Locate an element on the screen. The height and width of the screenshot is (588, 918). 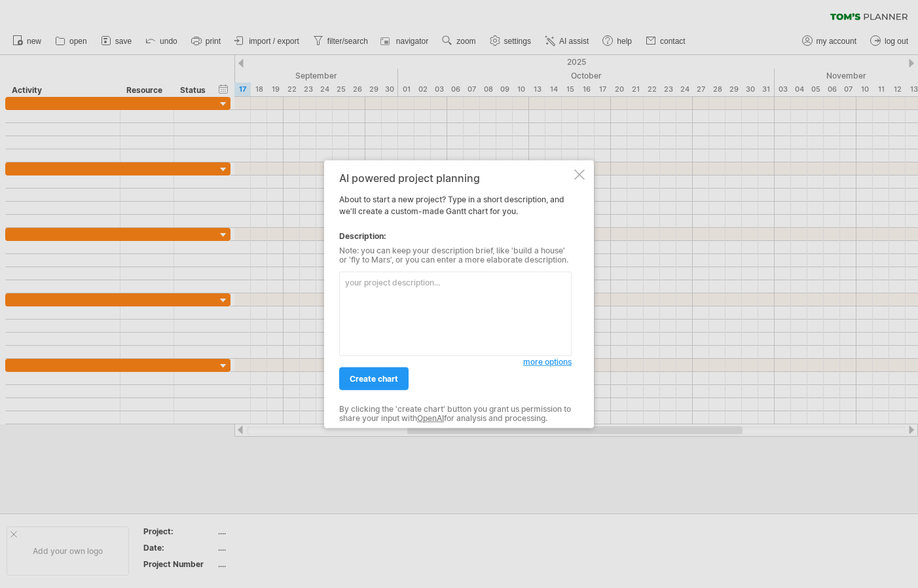
div: Description: is located at coordinates (455, 237).